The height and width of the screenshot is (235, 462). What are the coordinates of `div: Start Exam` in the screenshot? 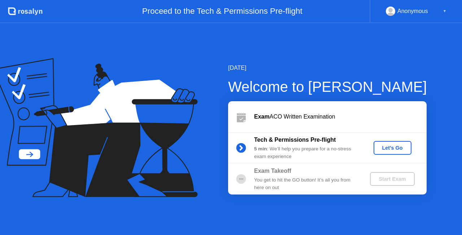 It's located at (392, 179).